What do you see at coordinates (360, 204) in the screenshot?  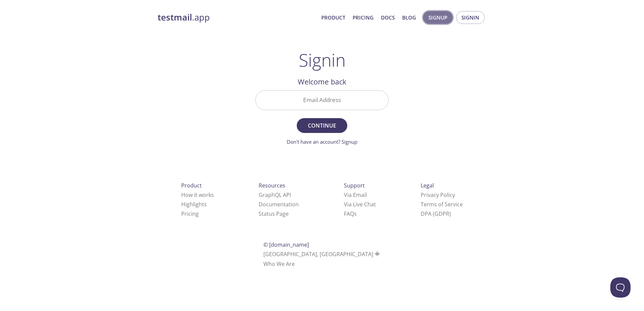 I see `a: Via Live Chat` at bounding box center [360, 204].